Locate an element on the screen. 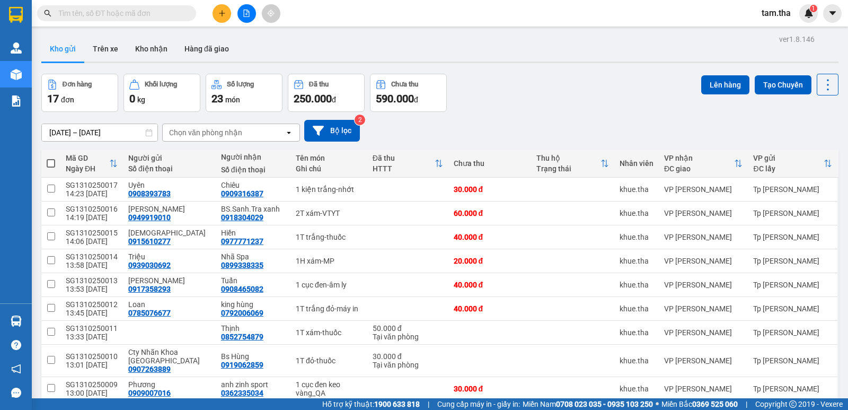 The height and width of the screenshot is (410, 848). button: Hàng đã giao is located at coordinates (207, 49).